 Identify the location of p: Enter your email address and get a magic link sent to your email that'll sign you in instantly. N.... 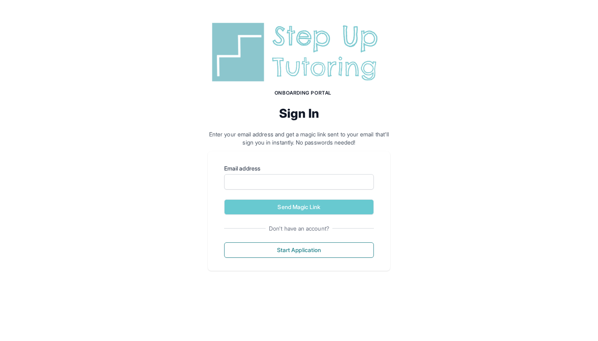
(299, 139).